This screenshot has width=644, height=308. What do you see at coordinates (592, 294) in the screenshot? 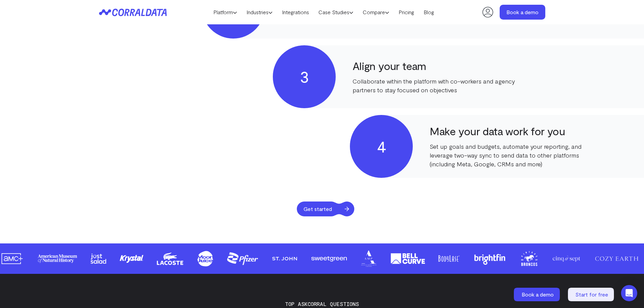
I see `a: Start for free` at bounding box center [592, 294].